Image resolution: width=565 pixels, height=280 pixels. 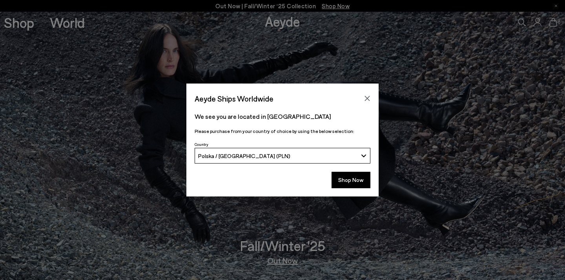 I want to click on p: Please purchase from your country of choice by using the below selection:, so click(x=283, y=131).